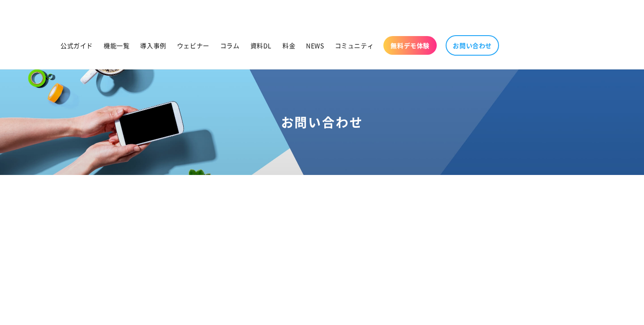 The width and height of the screenshot is (644, 325). What do you see at coordinates (354, 46) in the screenshot?
I see `span: コミュニティ` at bounding box center [354, 46].